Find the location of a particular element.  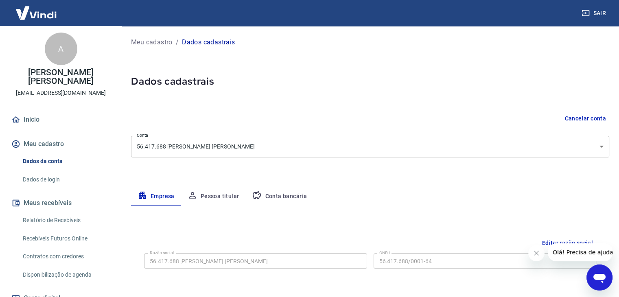

a: Relatório de Recebíveis is located at coordinates (65, 220).